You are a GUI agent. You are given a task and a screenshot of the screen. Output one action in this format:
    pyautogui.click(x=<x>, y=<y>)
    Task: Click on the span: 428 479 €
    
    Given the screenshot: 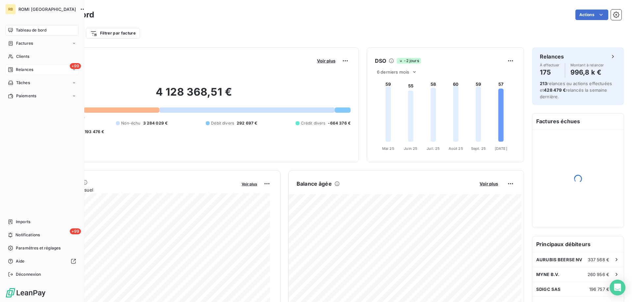 What is the action you would take?
    pyautogui.click(x=554, y=90)
    